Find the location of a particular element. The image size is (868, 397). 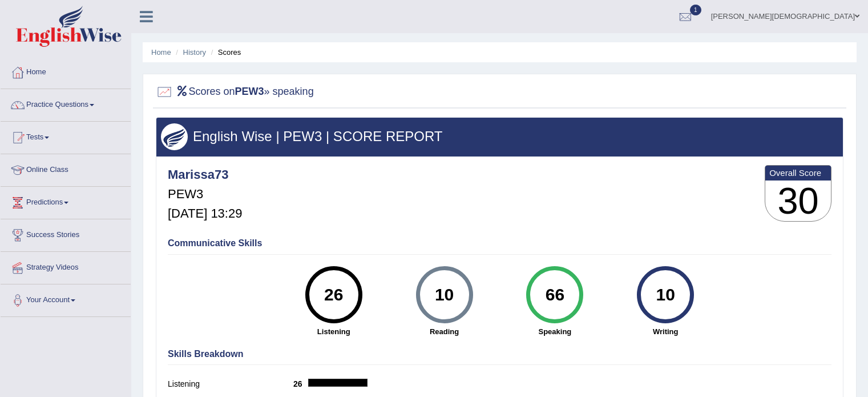

a: Predictions is located at coordinates (65, 201).